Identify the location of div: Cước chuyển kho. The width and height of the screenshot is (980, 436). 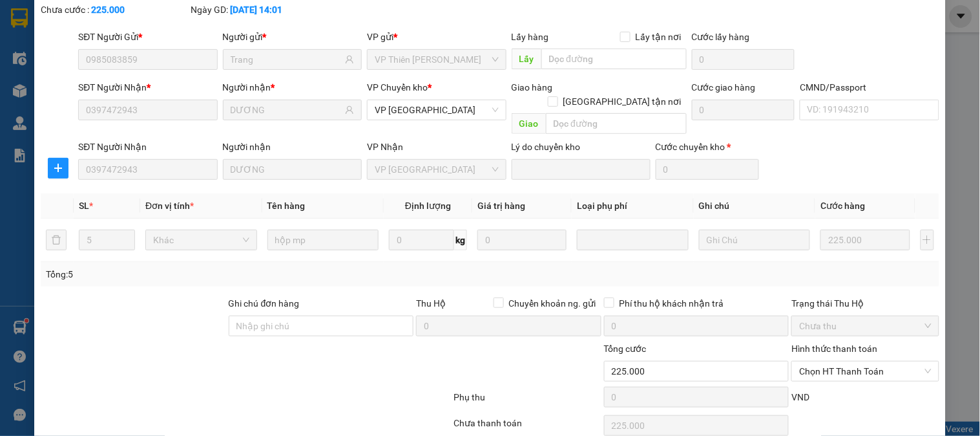
(707, 147).